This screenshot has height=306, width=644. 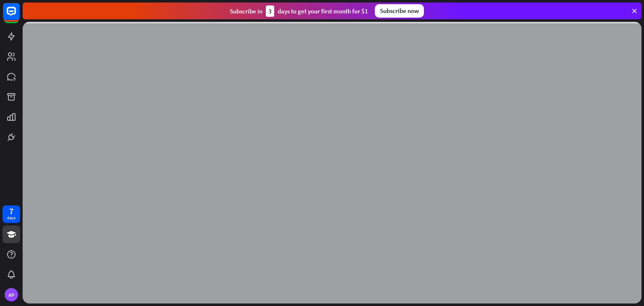 I want to click on div: Subscribe in days to get your first month for $1, so click(x=299, y=11).